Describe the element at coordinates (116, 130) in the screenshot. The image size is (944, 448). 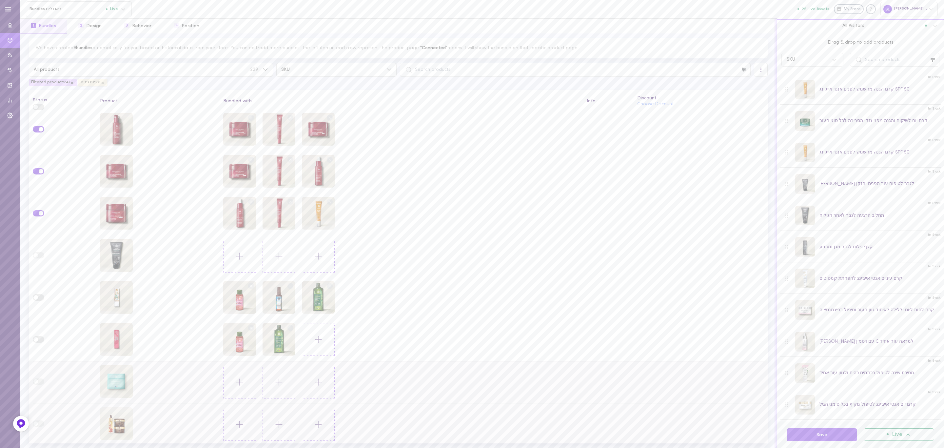
I see `div: סרום למיצוק העור ולצמצום קמטים` at that location.